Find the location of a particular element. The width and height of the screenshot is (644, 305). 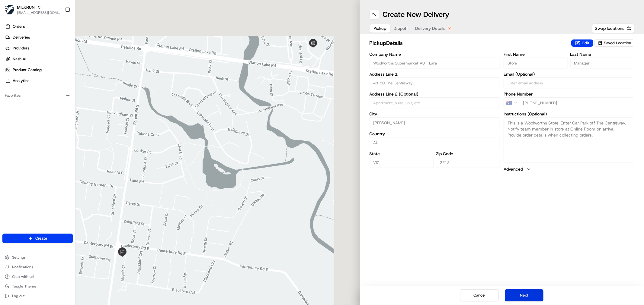

label: Zip Code is located at coordinates (468, 154).